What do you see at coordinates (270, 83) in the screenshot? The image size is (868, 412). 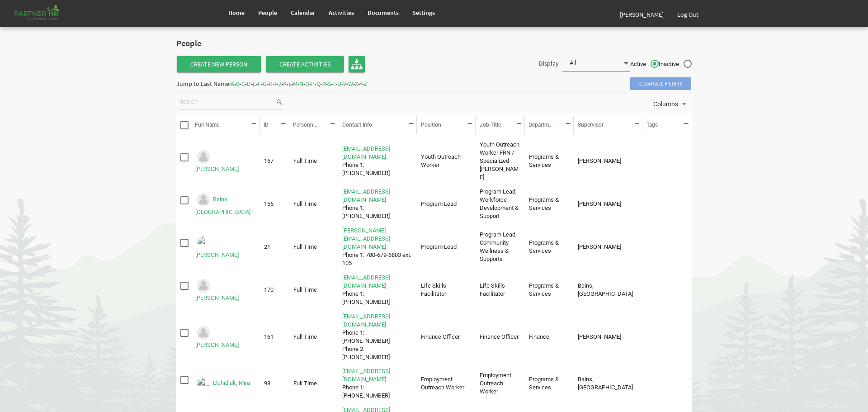 I see `span: H` at bounding box center [270, 83].